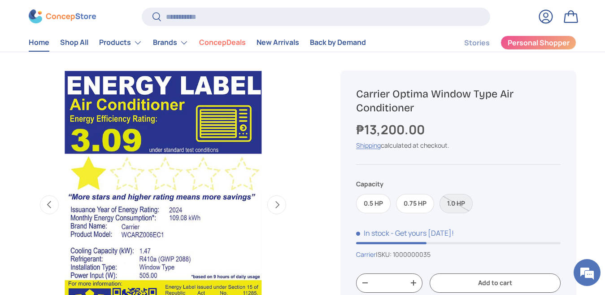 This screenshot has height=295, width=605. What do you see at coordinates (509, 43) in the screenshot?
I see `nav: Secondary` at bounding box center [509, 43].